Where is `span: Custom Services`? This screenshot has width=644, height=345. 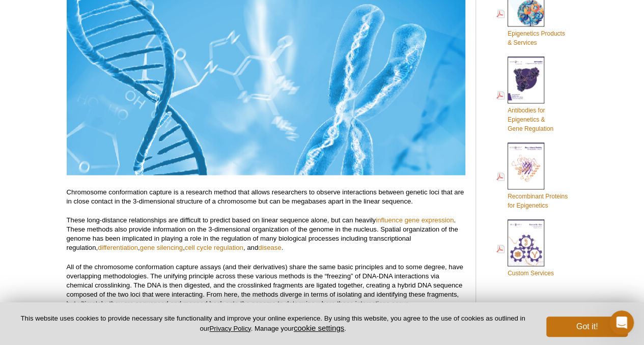
span: Custom Services is located at coordinates (531, 273).